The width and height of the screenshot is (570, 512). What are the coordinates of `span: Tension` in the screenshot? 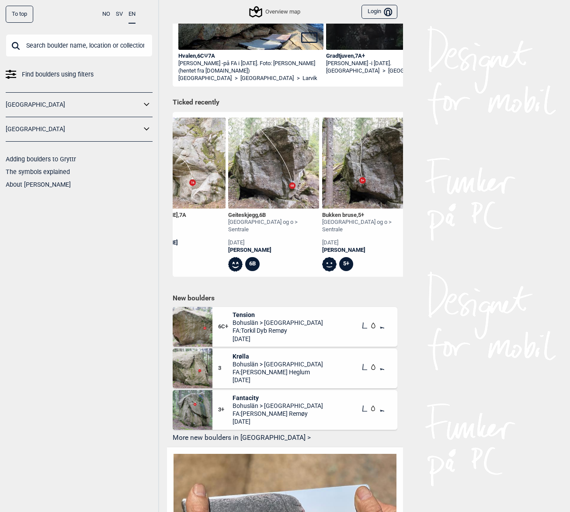 It's located at (277, 315).